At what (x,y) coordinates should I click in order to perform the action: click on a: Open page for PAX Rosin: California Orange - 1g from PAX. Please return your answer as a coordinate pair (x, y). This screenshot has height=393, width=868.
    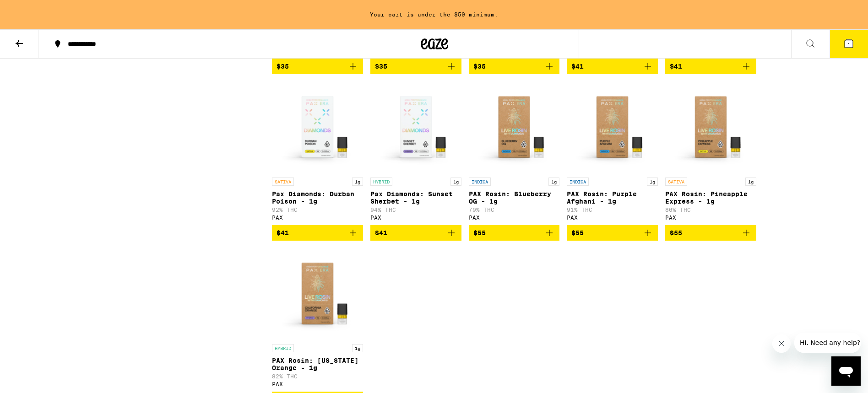
    Looking at the image, I should click on (317, 319).